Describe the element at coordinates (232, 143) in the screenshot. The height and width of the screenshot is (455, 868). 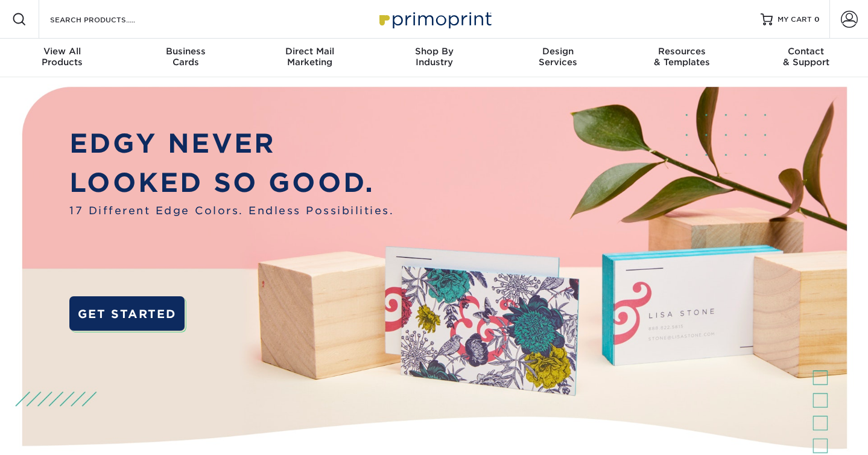
I see `p: EDGY NEVER` at that location.